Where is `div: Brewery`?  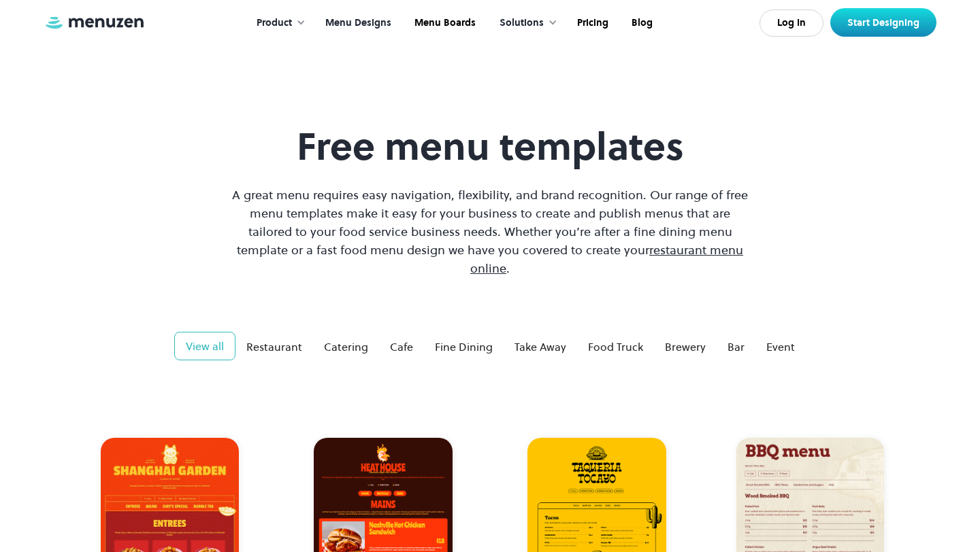 div: Brewery is located at coordinates (685, 347).